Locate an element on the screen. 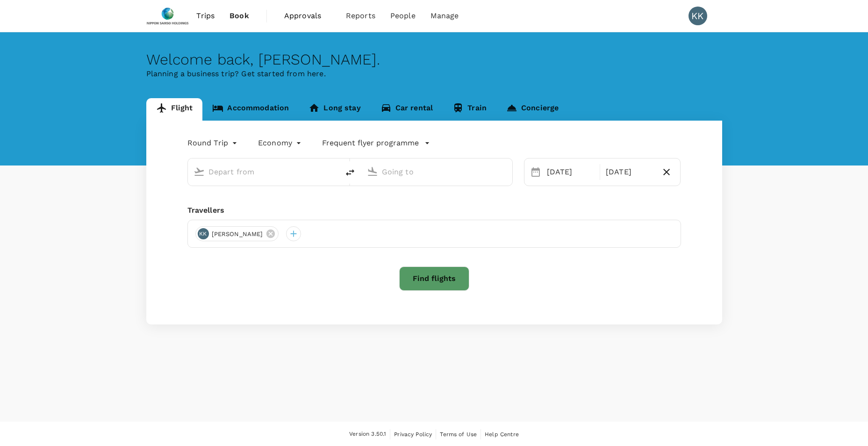 Image resolution: width=868 pixels, height=446 pixels. a: Privacy Policy is located at coordinates (413, 435).